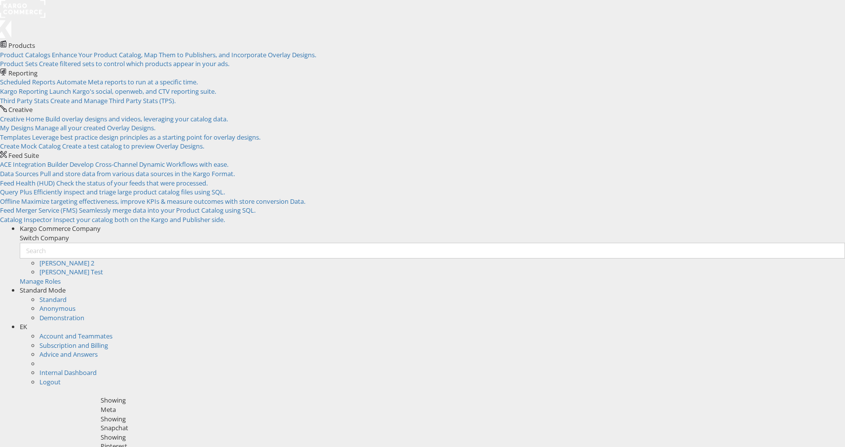 The width and height of the screenshot is (845, 447). What do you see at coordinates (127, 82) in the screenshot?
I see `span: Automate Meta reports to run at a specific time.` at bounding box center [127, 82].